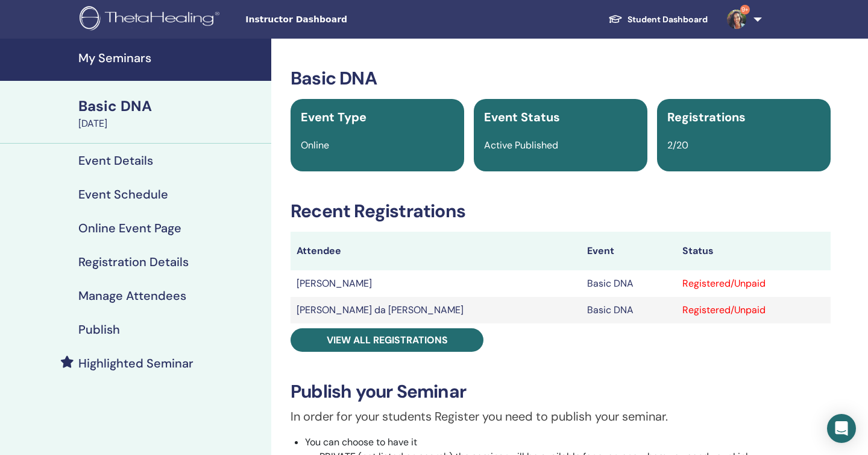 This screenshot has width=868, height=455. What do you see at coordinates (745, 10) in the screenshot?
I see `span: 9+` at bounding box center [745, 10].